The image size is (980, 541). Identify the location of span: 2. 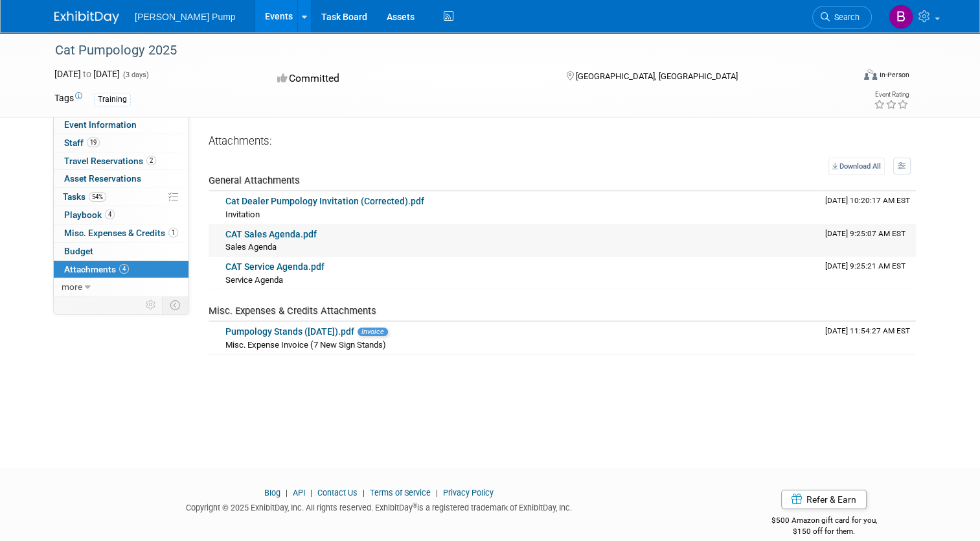
(151, 160).